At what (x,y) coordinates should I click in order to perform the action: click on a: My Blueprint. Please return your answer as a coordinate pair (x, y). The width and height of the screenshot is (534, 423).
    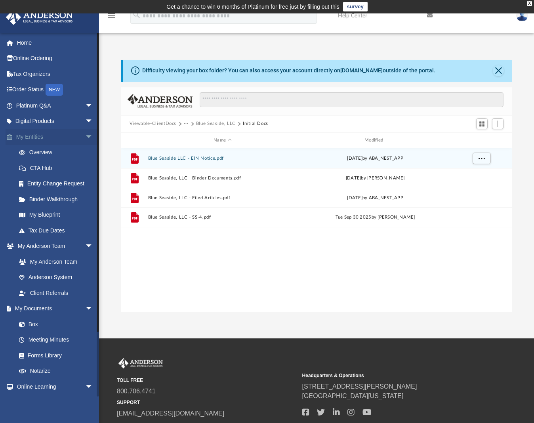
    Looking at the image, I should click on (56, 215).